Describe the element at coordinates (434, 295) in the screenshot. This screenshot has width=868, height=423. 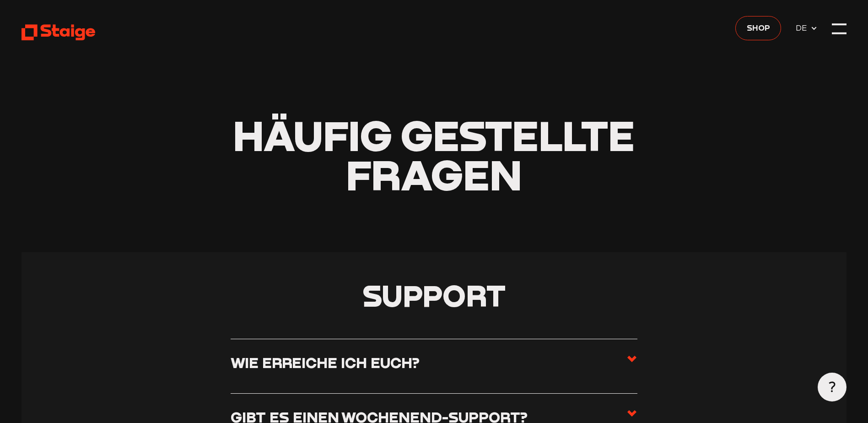
I see `span: Support` at that location.